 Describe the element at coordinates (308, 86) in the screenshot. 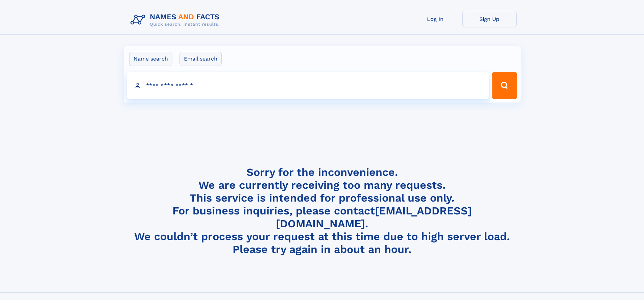

I see `input: search input` at that location.